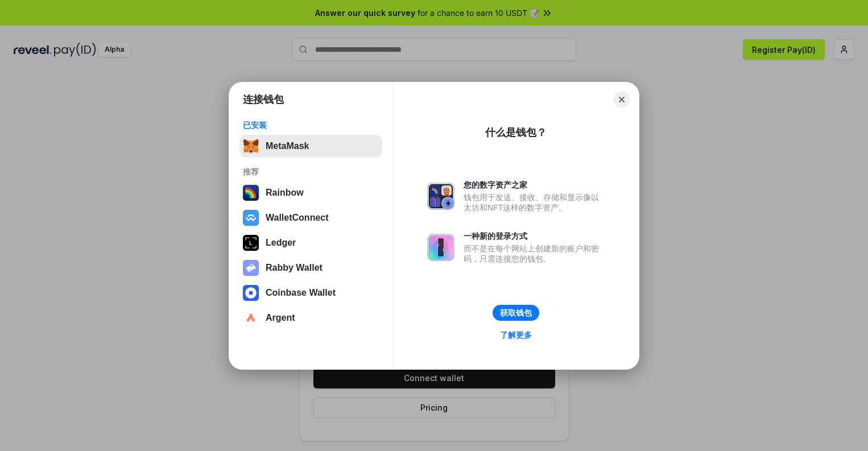  Describe the element at coordinates (311, 268) in the screenshot. I see `button: Rabby Wallet` at that location.